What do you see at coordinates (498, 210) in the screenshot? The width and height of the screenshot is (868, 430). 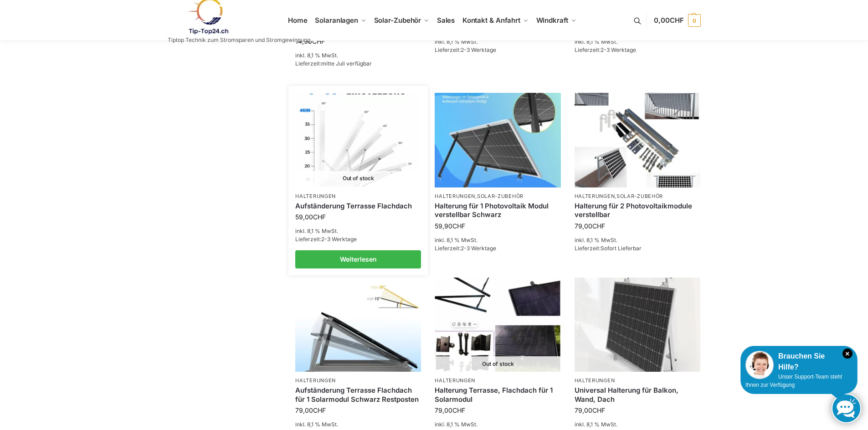 I see `a: Halterung für 1 Photovoltaik Modul verstellbar Schwarz` at bounding box center [498, 210].